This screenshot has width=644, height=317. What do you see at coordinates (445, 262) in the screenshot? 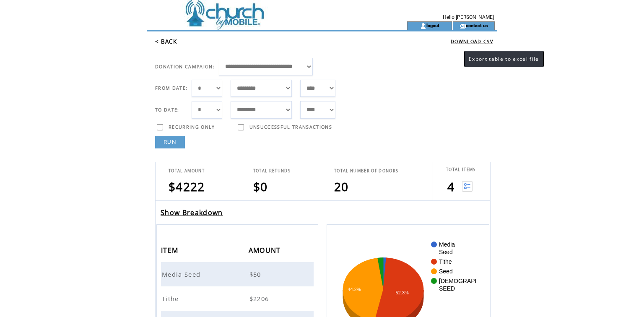
I see `text: Tithe` at bounding box center [445, 262].